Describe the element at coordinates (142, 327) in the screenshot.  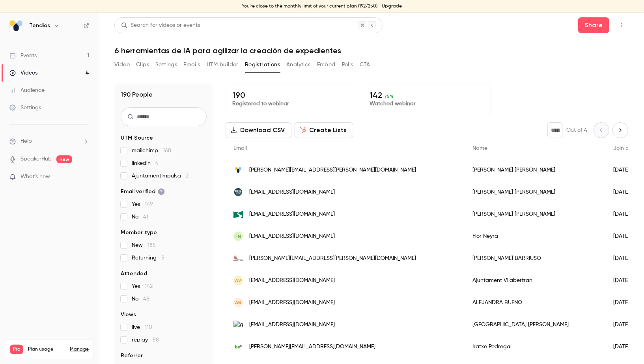
I see `span: live` at that location.